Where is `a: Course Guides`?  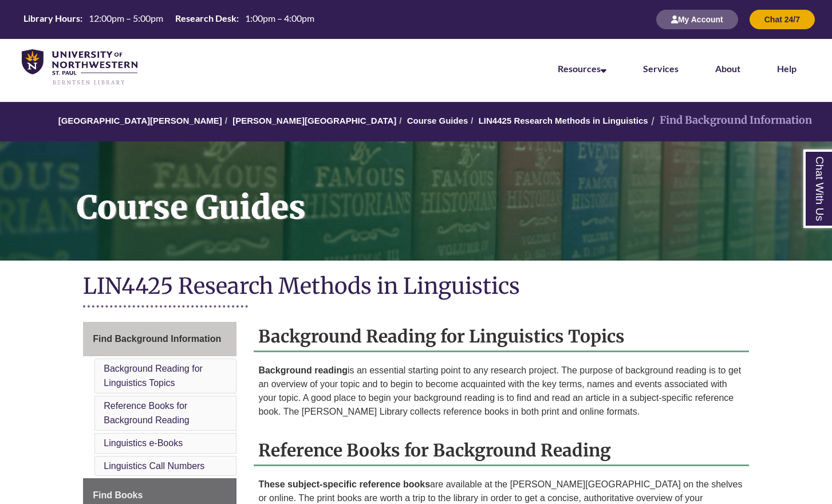 a: Course Guides is located at coordinates (438, 121).